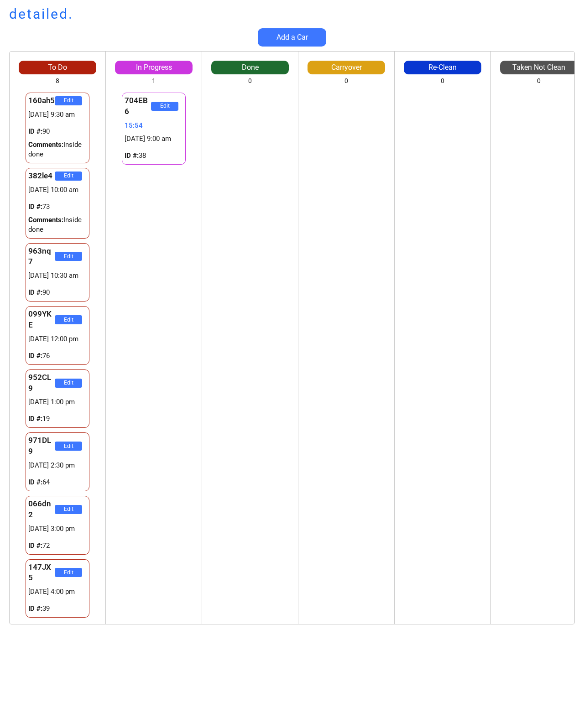  I want to click on div: 704EB6, so click(138, 107).